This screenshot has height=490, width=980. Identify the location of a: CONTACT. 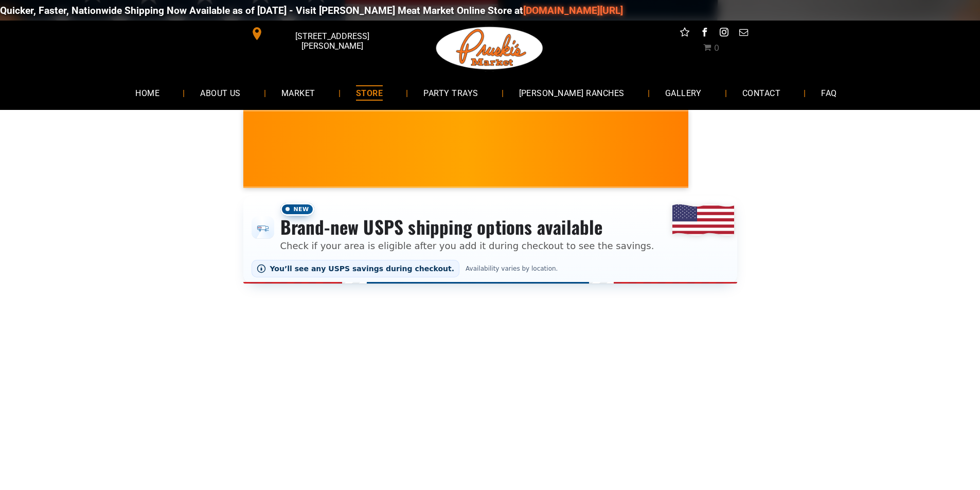
(762, 92).